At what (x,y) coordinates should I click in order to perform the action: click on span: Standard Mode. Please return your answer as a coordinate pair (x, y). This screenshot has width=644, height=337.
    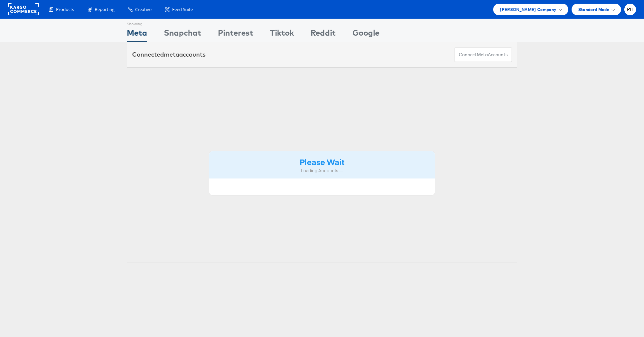
    Looking at the image, I should click on (593, 9).